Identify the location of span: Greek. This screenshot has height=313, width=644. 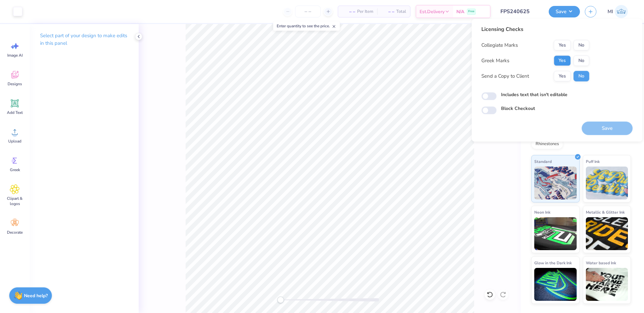
(15, 170).